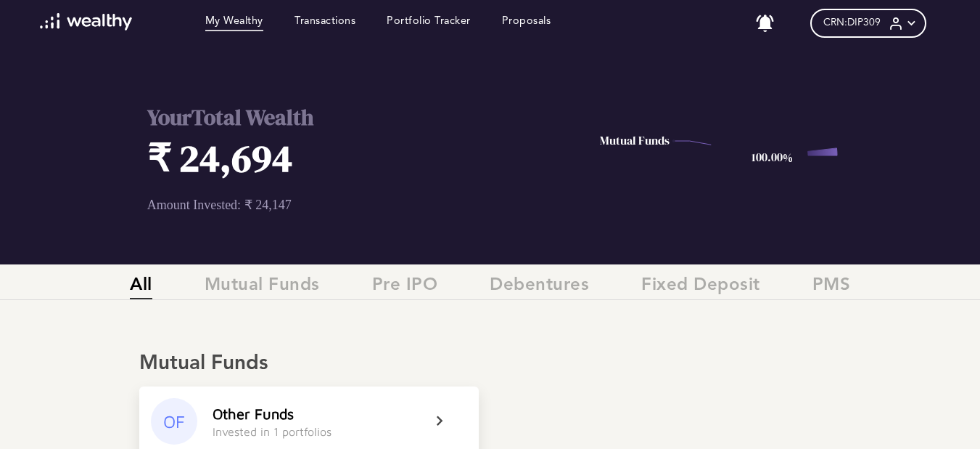 The image size is (980, 449). What do you see at coordinates (527, 24) in the screenshot?
I see `a: Proposals` at bounding box center [527, 24].